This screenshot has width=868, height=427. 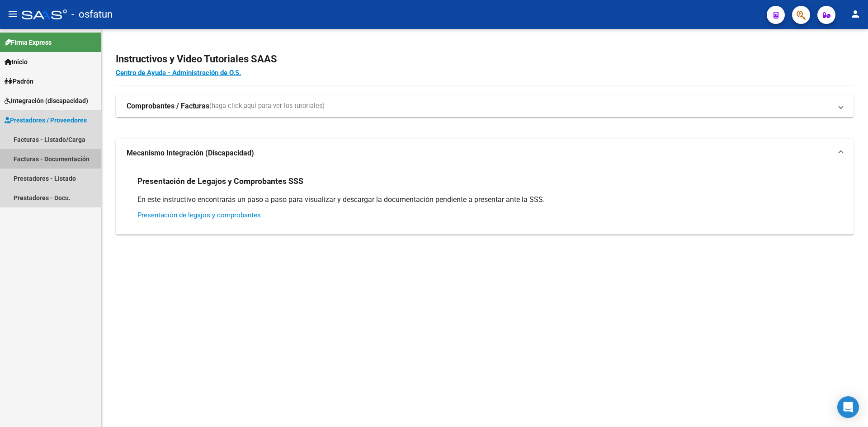 What do you see at coordinates (178, 73) in the screenshot?
I see `a: Centro de Ayuda - Administración de O.S.` at bounding box center [178, 73].